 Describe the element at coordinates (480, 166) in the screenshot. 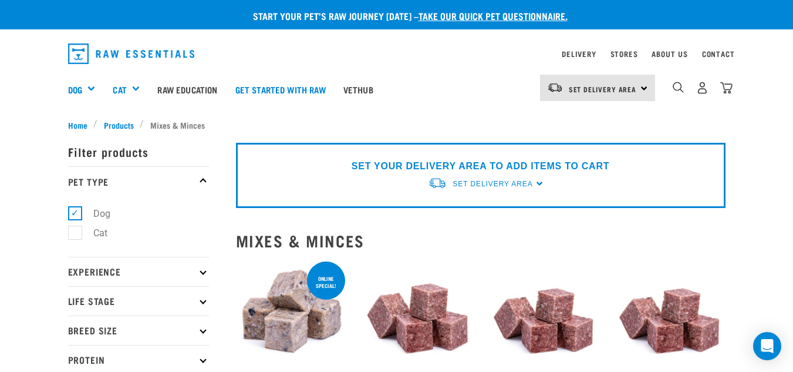

I see `p: SET YOUR DELIVERY AREA TO ADD ITEMS TO CART` at that location.